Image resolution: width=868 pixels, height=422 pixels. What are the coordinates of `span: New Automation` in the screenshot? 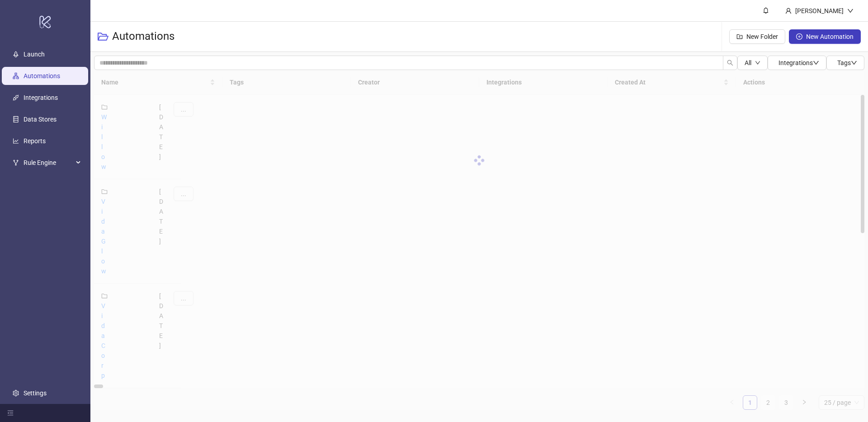 It's located at (830, 37).